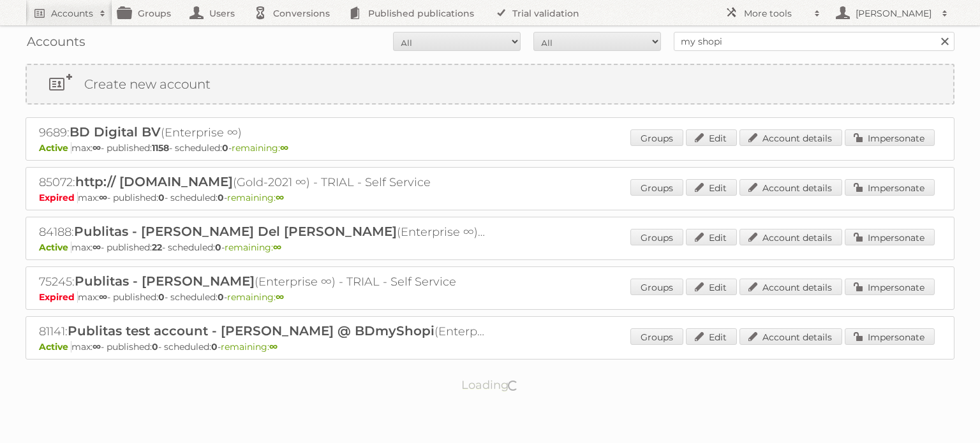  Describe the element at coordinates (776, 13) in the screenshot. I see `h2: More tools` at that location.